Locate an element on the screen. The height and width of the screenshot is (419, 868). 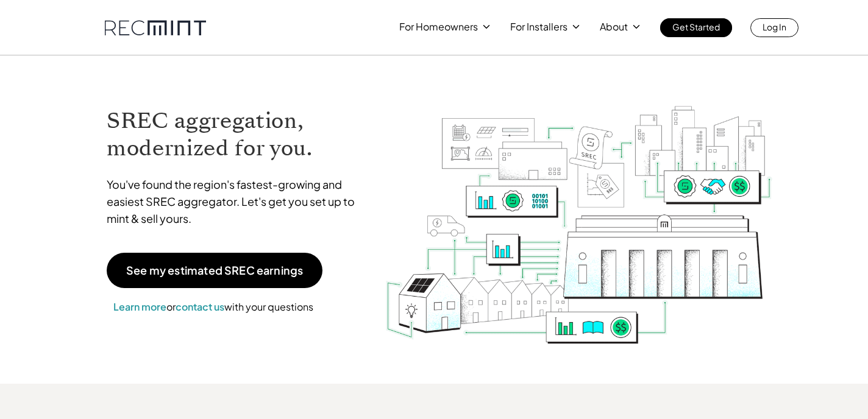
a: Get Started is located at coordinates (696, 27).